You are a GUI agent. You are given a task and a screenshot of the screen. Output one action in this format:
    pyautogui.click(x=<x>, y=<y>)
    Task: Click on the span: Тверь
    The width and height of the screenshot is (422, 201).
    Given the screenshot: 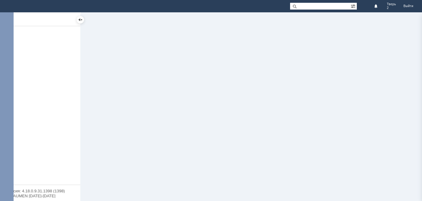 What is the action you would take?
    pyautogui.click(x=391, y=4)
    